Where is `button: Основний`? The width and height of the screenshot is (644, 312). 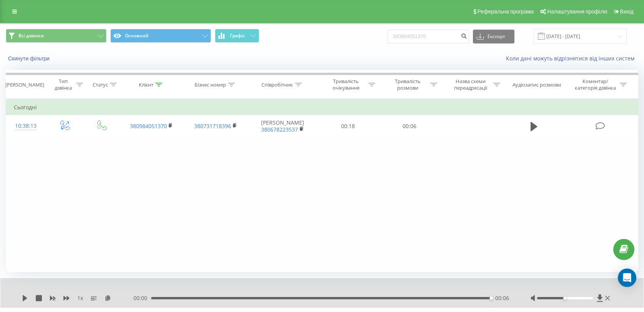 button: Основний is located at coordinates (161, 36).